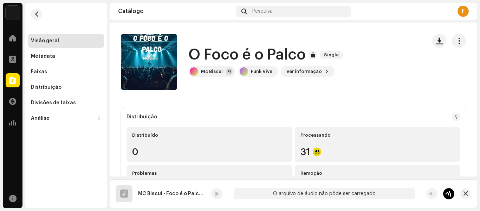  What do you see at coordinates (43, 56) in the screenshot?
I see `div: Metadata` at bounding box center [43, 56].